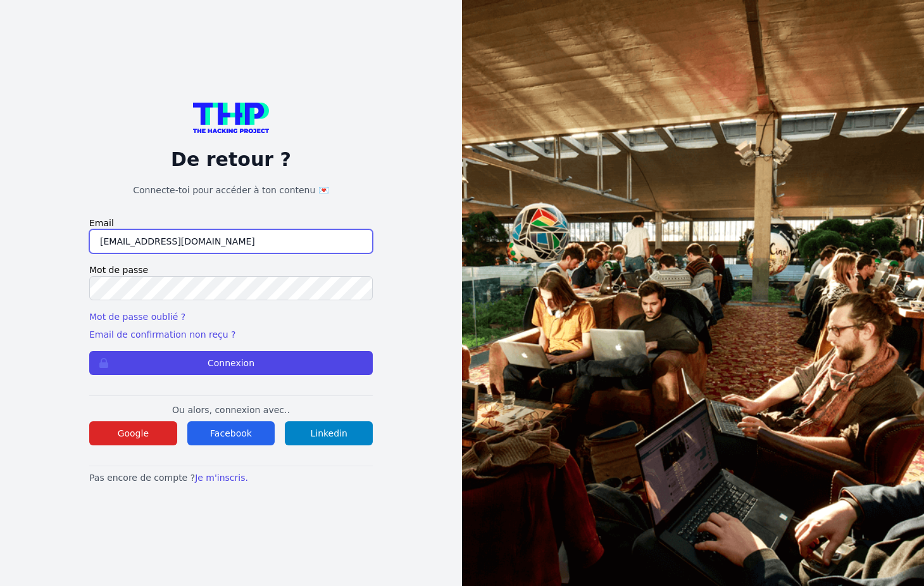 The height and width of the screenshot is (586, 924). I want to click on input: Email, so click(231, 242).